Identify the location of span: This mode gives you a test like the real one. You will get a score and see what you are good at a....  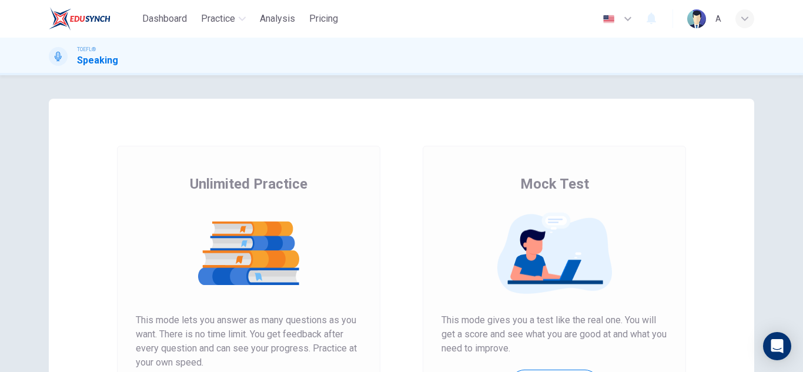
(554, 334).